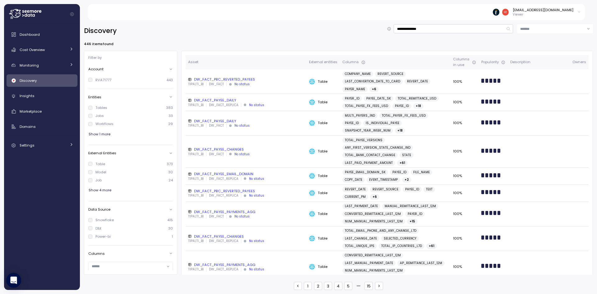  Describe the element at coordinates (171, 180) in the screenshot. I see `p: 24` at that location.